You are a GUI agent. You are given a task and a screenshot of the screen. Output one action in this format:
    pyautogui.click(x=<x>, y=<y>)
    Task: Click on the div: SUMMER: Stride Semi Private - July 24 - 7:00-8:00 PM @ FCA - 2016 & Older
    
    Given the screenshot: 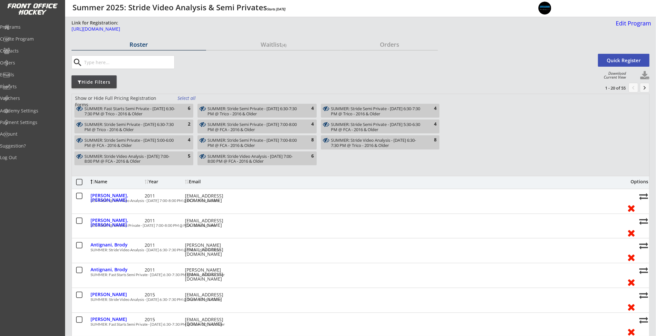 What is the action you would take?
    pyautogui.click(x=253, y=143)
    